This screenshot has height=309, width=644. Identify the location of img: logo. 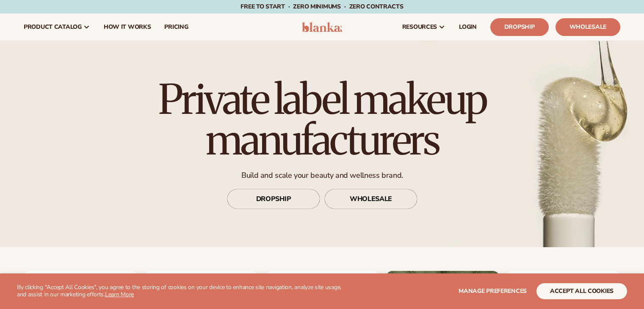
(322, 27).